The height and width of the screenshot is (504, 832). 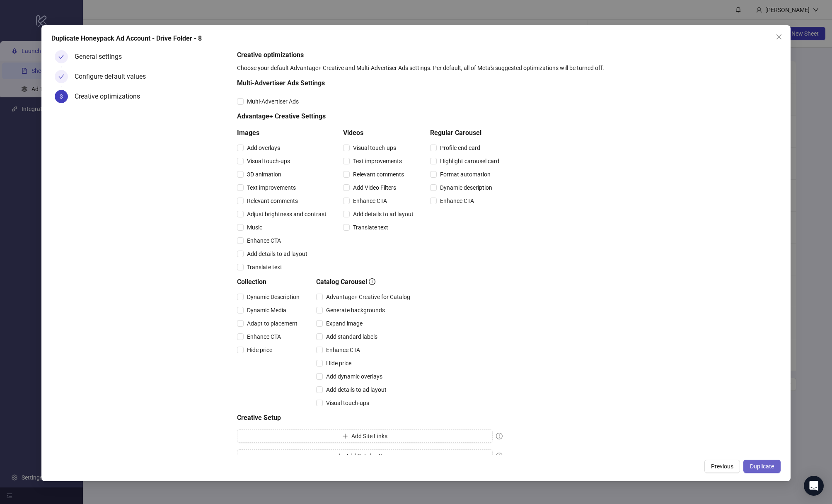 What do you see at coordinates (762, 466) in the screenshot?
I see `button: Duplicate` at bounding box center [762, 466].